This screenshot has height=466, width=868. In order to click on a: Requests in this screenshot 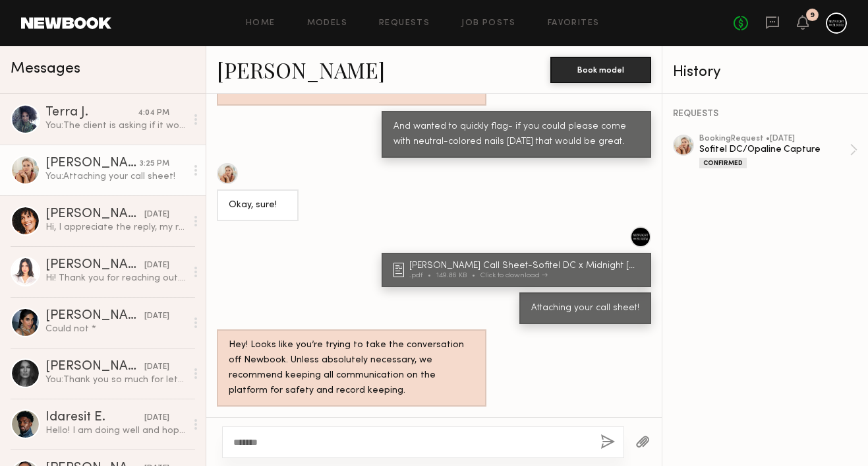, I will do `click(404, 23)`.